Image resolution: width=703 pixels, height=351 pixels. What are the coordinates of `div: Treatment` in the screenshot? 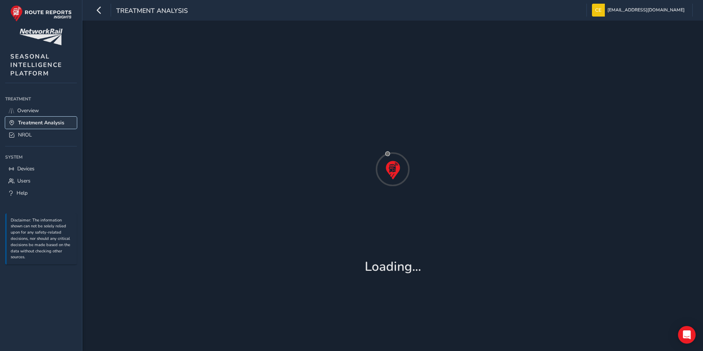 It's located at (41, 99).